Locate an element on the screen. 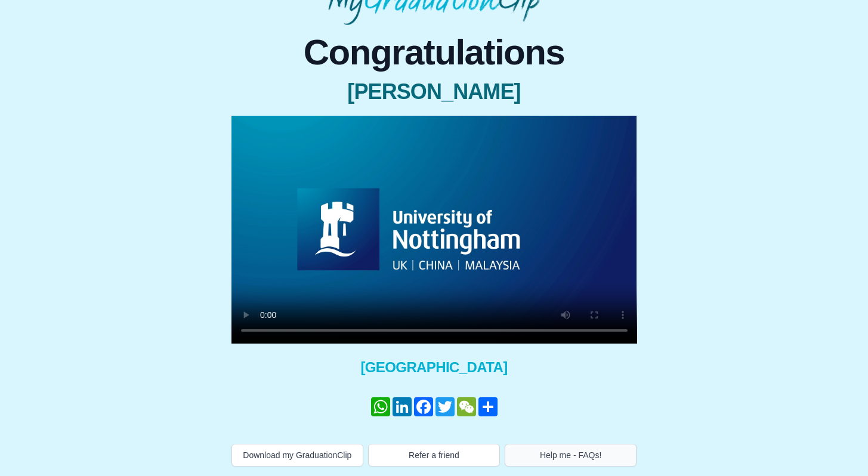 The width and height of the screenshot is (868, 476). a: Share is located at coordinates (488, 407).